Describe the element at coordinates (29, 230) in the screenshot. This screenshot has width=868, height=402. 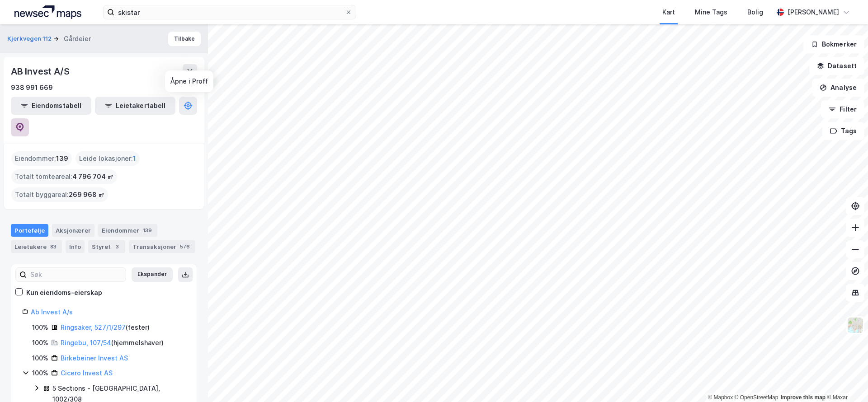
I see `div: Portefølje` at that location.